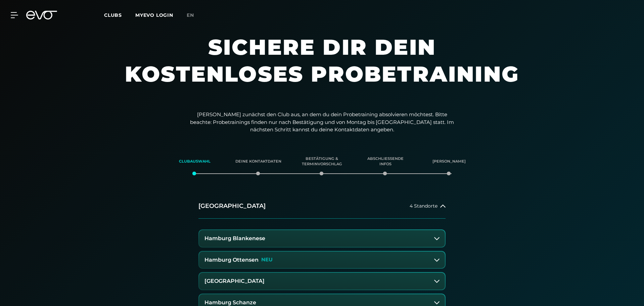  I want to click on button: Hamburg Blankenese, so click(322, 238).